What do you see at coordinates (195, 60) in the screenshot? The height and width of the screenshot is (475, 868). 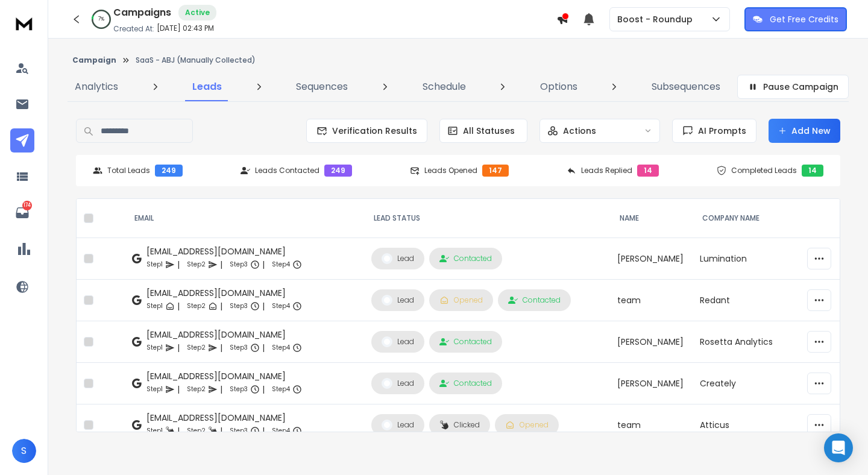 I see `p: SaaS - ABJ (Manually Collected)` at bounding box center [195, 60].